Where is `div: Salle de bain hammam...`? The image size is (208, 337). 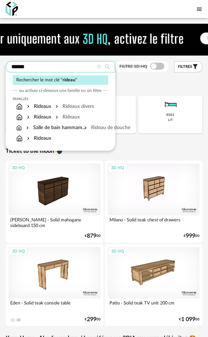 div: Salle de bain hammam... is located at coordinates (52, 128).